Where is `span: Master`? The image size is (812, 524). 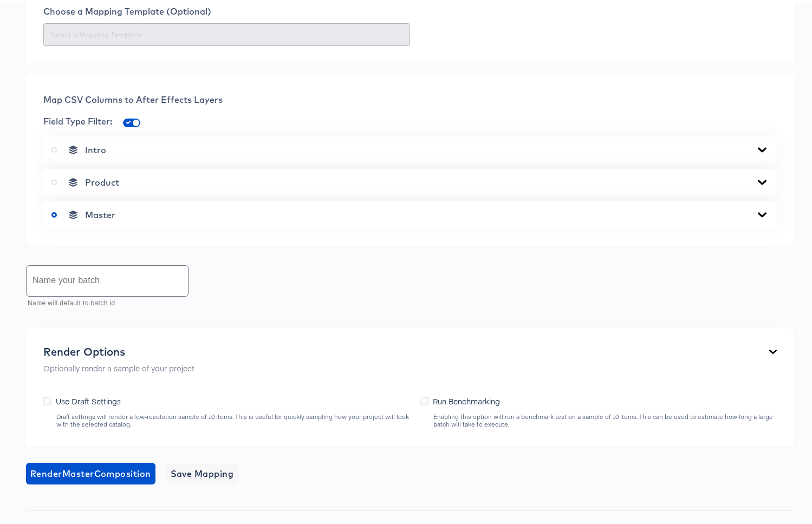 span: Master is located at coordinates (100, 213).